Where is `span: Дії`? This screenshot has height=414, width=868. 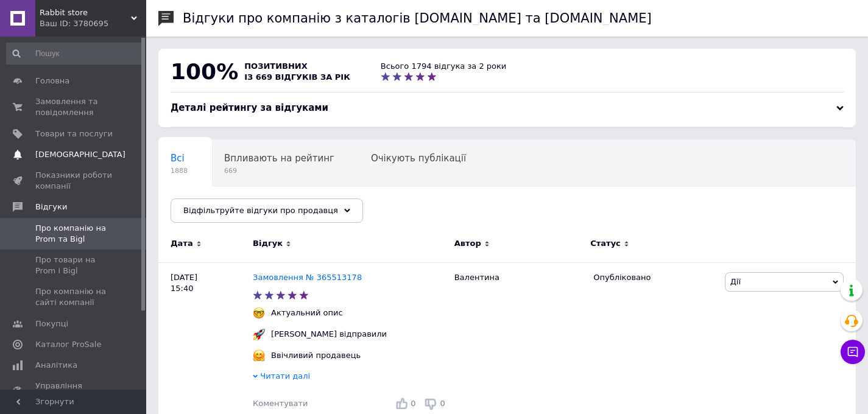 span: Дії is located at coordinates (735, 281).